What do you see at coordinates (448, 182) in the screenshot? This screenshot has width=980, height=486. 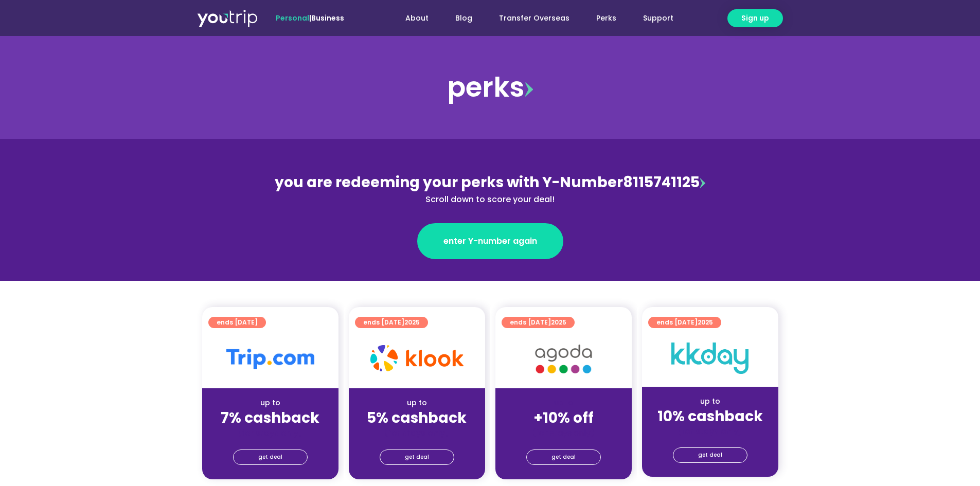 I see `span: you are redeeming your perks with Y-Number` at bounding box center [448, 182].